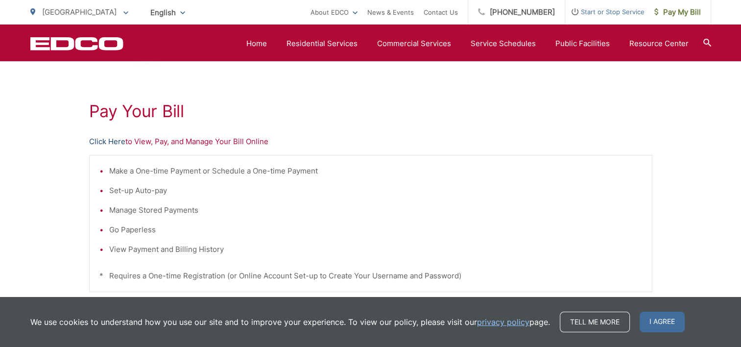 This screenshot has width=741, height=347. What do you see at coordinates (290, 322) in the screenshot?
I see `p: We use cookies to understand how you use our site and to improve your experience. To view our pol...` at bounding box center [290, 322].